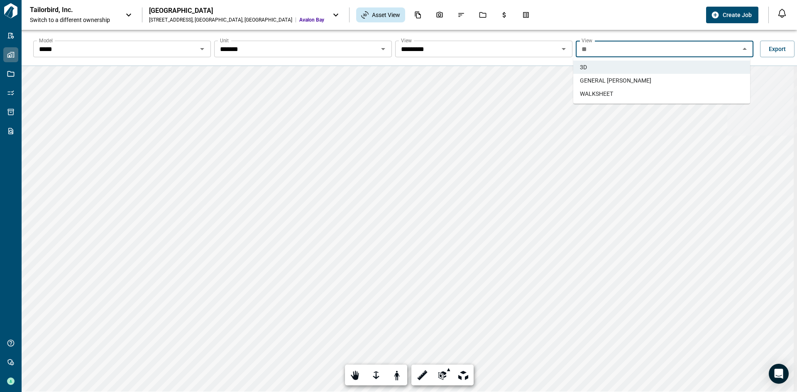 The image size is (797, 392). What do you see at coordinates (526, 15) in the screenshot?
I see `div: Takeoff Center` at bounding box center [526, 15].